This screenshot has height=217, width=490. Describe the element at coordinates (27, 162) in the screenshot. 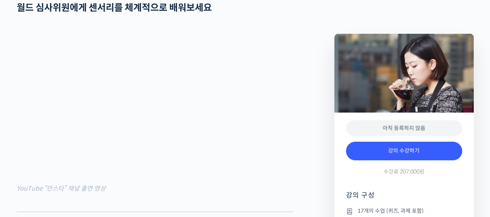

I see `a: 홈` at that location.